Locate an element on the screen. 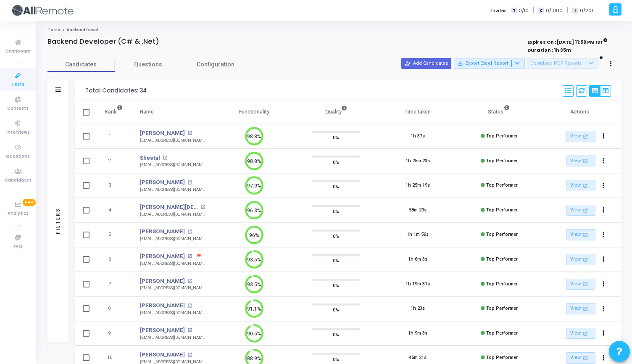 This screenshot has width=632, height=364. img: logo is located at coordinates (42, 11).